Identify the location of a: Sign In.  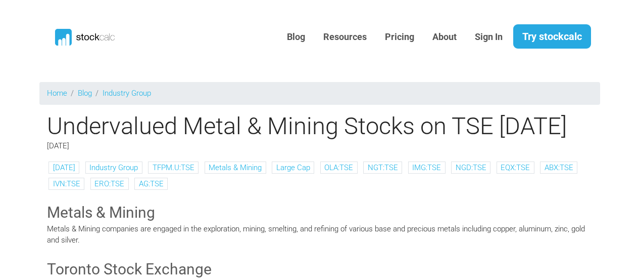
(489, 37).